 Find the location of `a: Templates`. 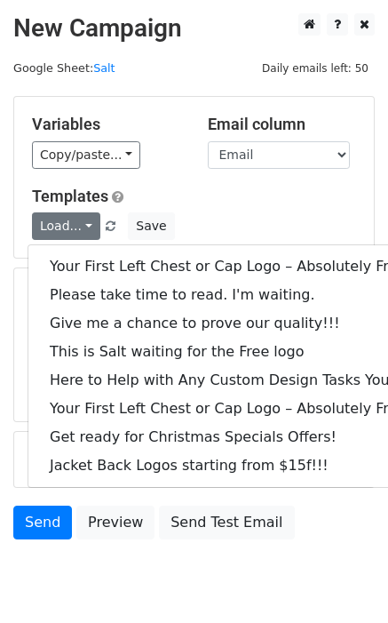

a: Templates is located at coordinates (70, 195).